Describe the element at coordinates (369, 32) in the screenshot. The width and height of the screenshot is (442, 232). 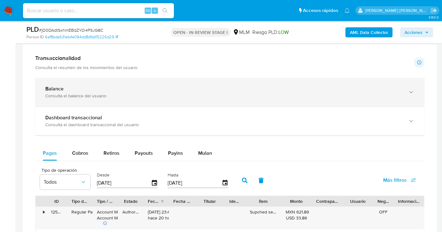
I see `b: AML Data Collector` at that location.